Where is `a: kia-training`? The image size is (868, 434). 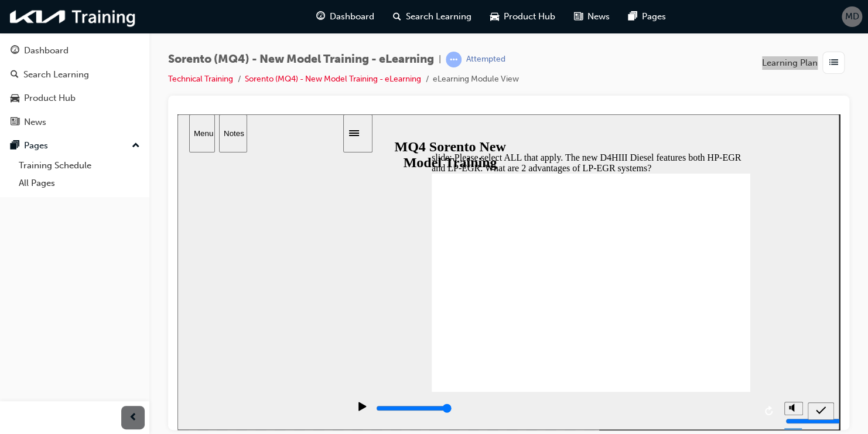 a: kia-training is located at coordinates (73, 17).